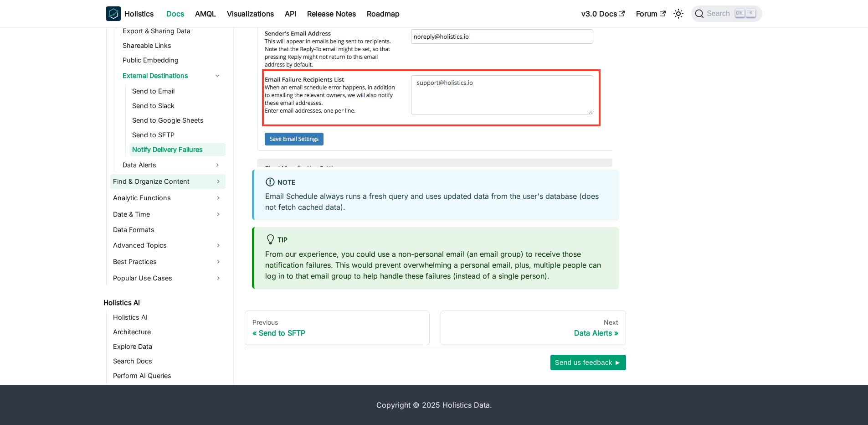 This screenshot has height=425, width=868. I want to click on a: Advanced Topics, so click(168, 245).